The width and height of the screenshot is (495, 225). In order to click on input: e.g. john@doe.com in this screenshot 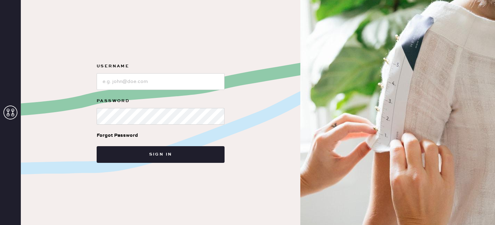, I will do `click(161, 82)`.